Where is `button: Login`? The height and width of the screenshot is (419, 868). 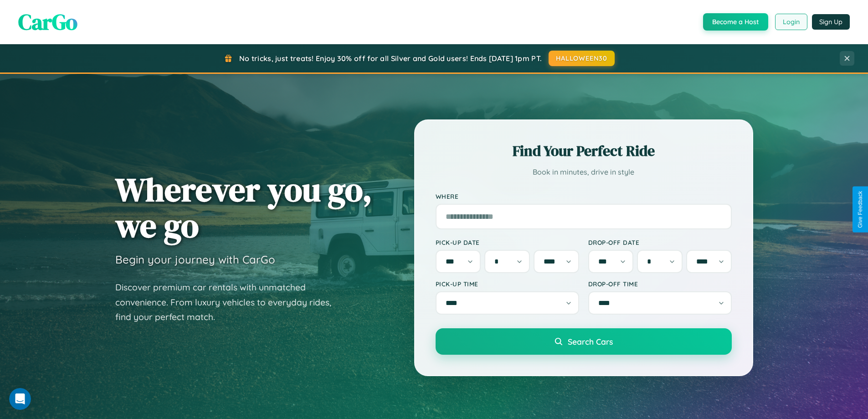
button: Login is located at coordinates (791, 22).